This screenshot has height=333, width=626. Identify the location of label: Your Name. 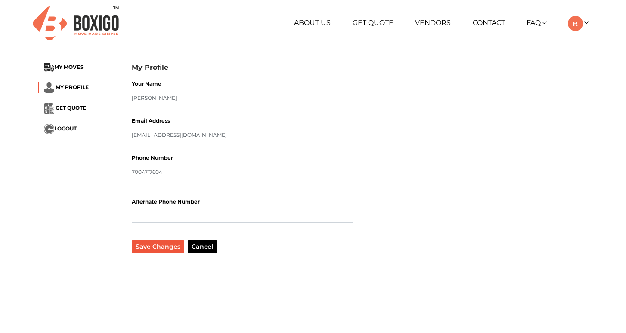
(146, 84).